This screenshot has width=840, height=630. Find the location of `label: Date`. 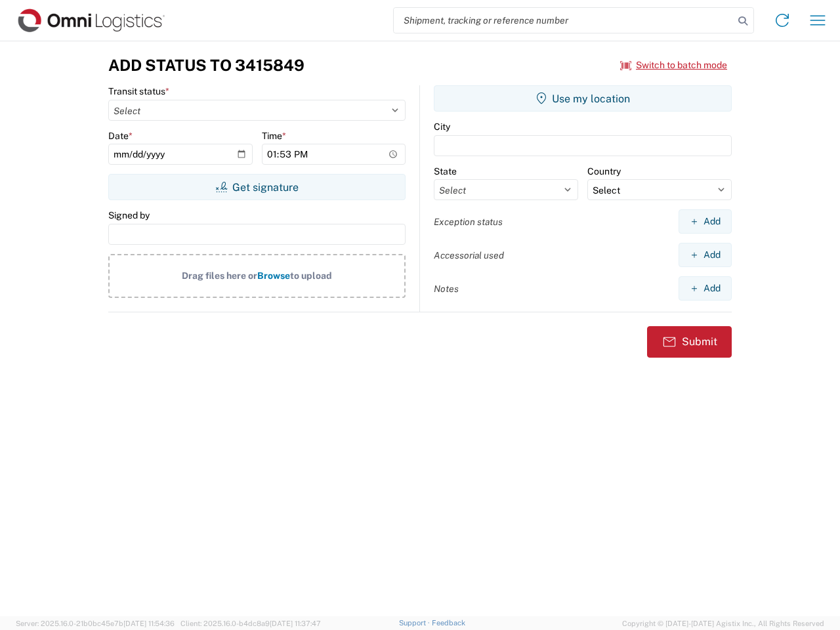

label: Date is located at coordinates (120, 136).